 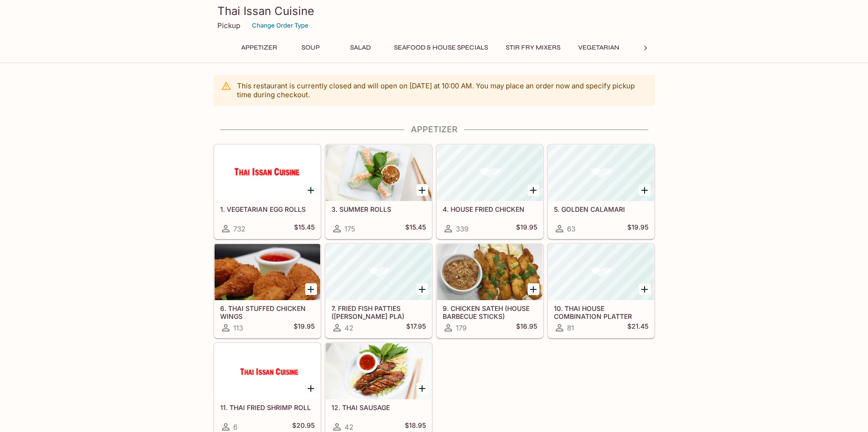 What do you see at coordinates (379, 272) in the screenshot?
I see `div: 7. FRIED FISH PATTIES (TOD MUN PLA)` at bounding box center [379, 272].